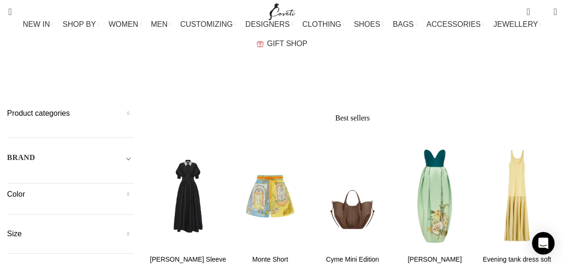 This screenshot has width=564, height=264. Describe the element at coordinates (321, 24) in the screenshot. I see `span: CLOTHING` at that location.